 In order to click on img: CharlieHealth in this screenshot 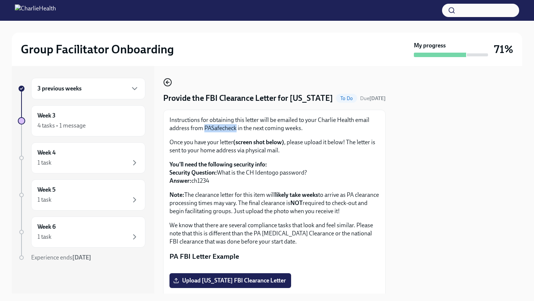, I will do `click(35, 10)`.